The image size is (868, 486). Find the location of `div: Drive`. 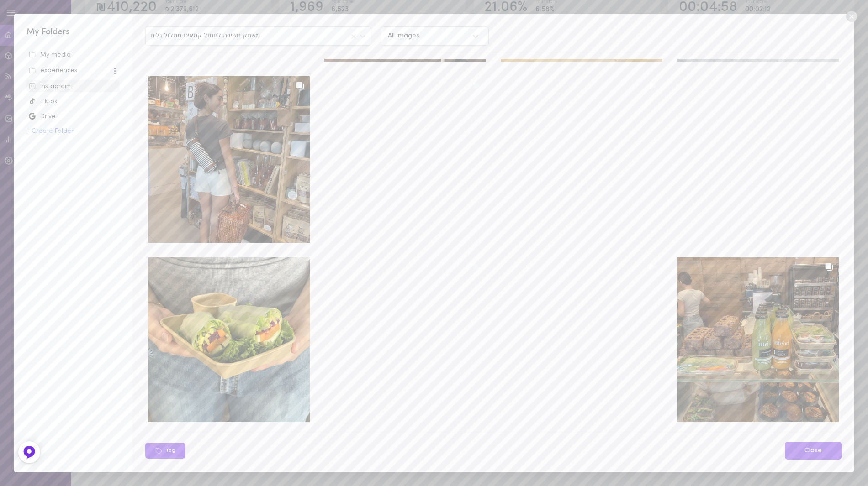

div: Drive is located at coordinates (73, 117).